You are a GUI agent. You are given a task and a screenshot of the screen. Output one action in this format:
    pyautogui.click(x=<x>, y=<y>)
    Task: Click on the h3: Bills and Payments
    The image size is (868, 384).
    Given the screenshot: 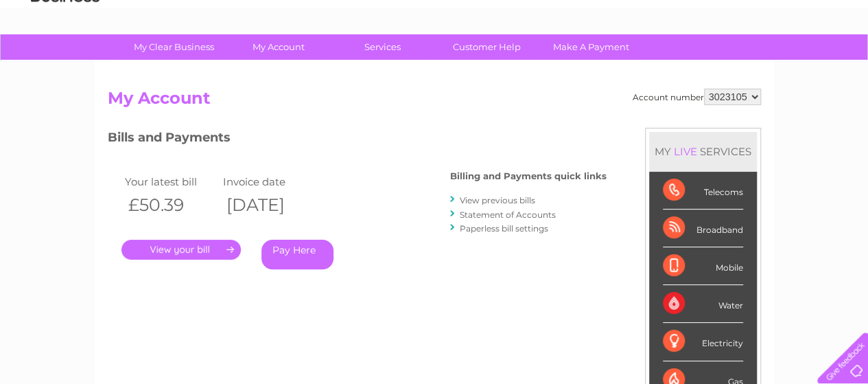 What is the action you would take?
    pyautogui.click(x=357, y=139)
    